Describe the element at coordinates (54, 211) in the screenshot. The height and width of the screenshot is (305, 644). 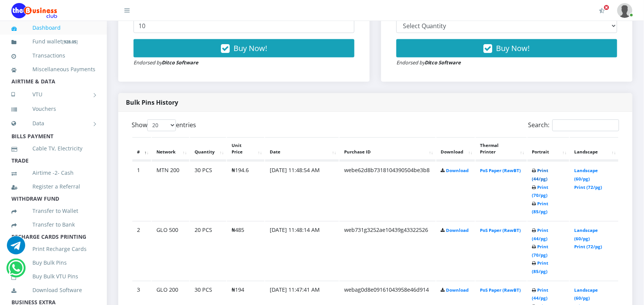
I see `a: Transfer to Wallet` at that location.